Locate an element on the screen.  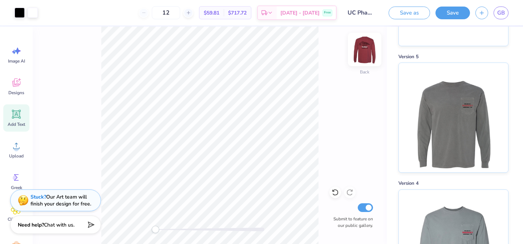
div: Version 4 is located at coordinates (453, 183).